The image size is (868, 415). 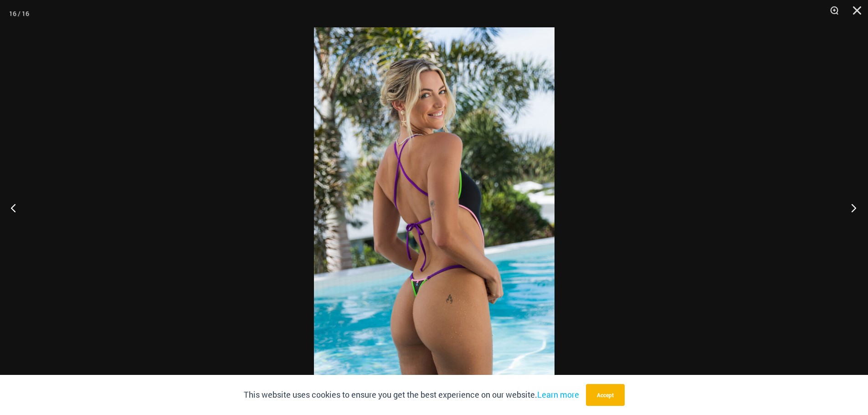 What do you see at coordinates (605, 395) in the screenshot?
I see `button: Accept` at bounding box center [605, 395].